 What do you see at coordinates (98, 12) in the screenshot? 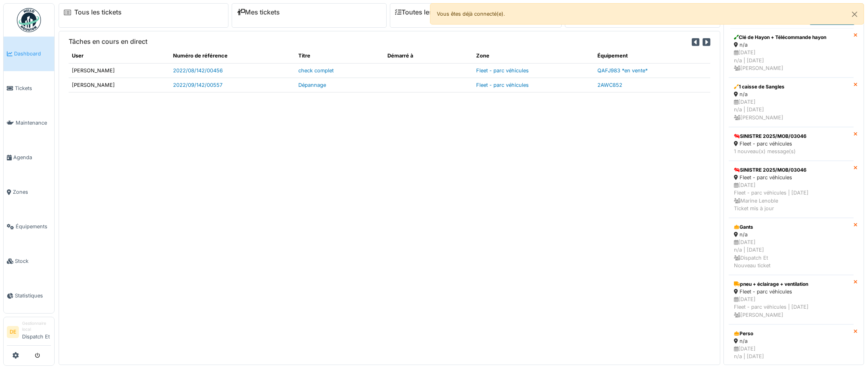
I see `a: Tous les tickets` at bounding box center [98, 12].